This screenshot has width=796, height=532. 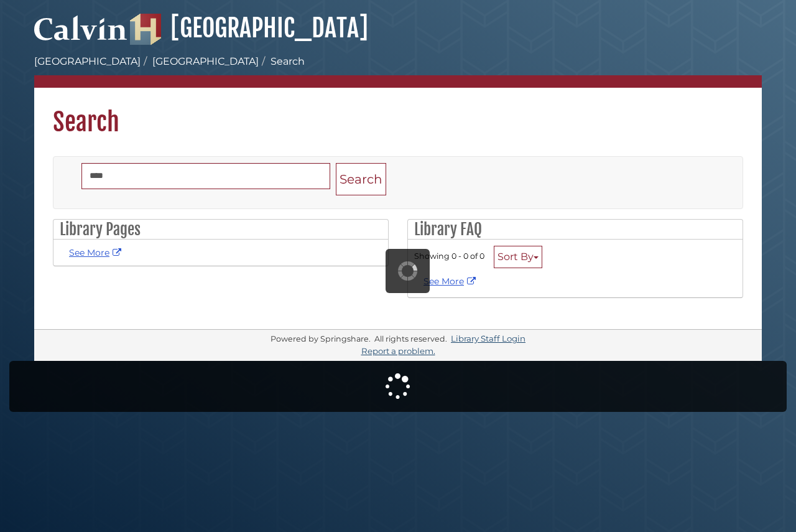 I want to click on a: Calvin University, so click(x=81, y=34).